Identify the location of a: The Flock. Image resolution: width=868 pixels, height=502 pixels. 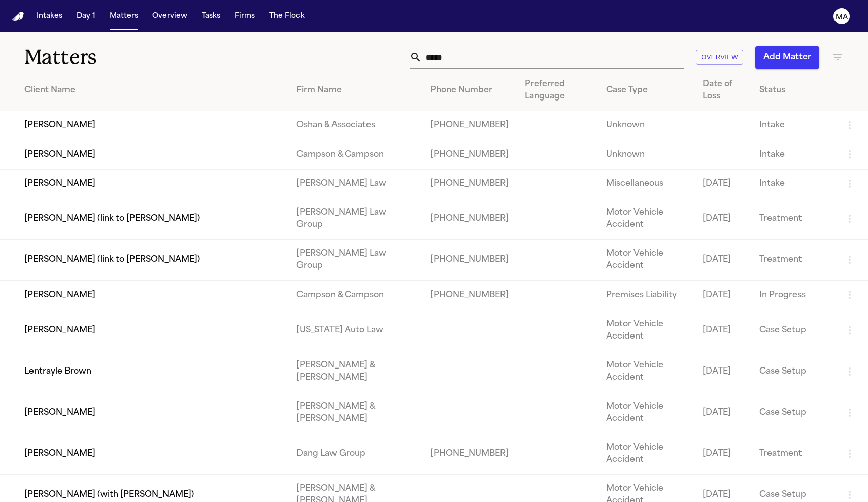
(287, 16).